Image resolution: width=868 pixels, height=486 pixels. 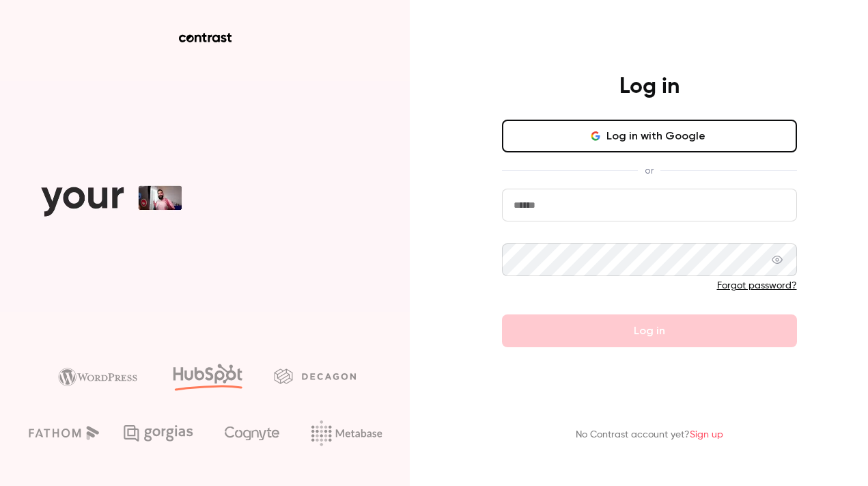 I want to click on p: No Contrast account yet?, so click(x=650, y=435).